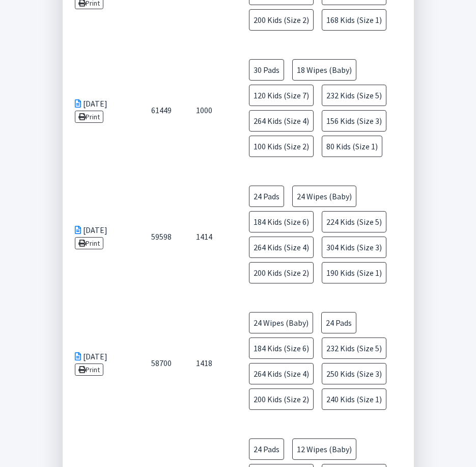 This screenshot has width=476, height=467. What do you see at coordinates (209, 236) in the screenshot?
I see `td: 1414` at bounding box center [209, 236].